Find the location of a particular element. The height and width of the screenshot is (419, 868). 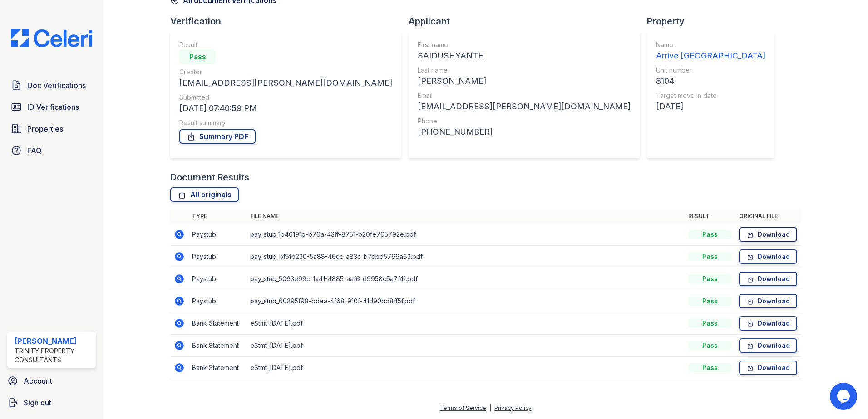

span: FAQ is located at coordinates (35, 151).